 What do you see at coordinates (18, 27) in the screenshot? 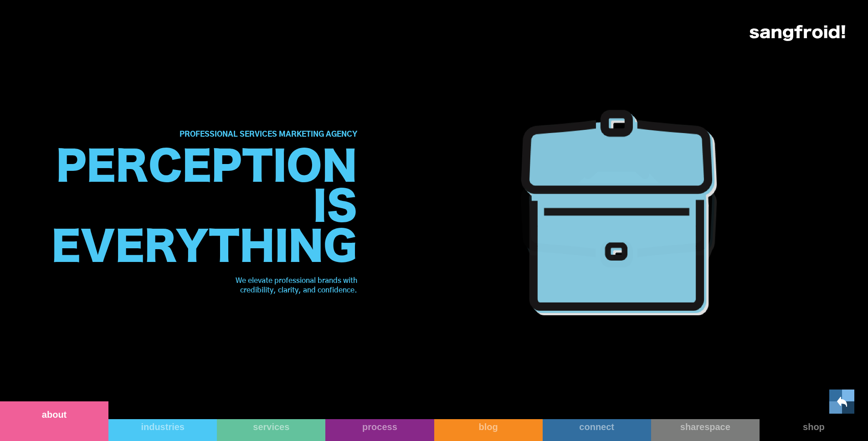
I see `img: website_grey.svg` at bounding box center [18, 27].